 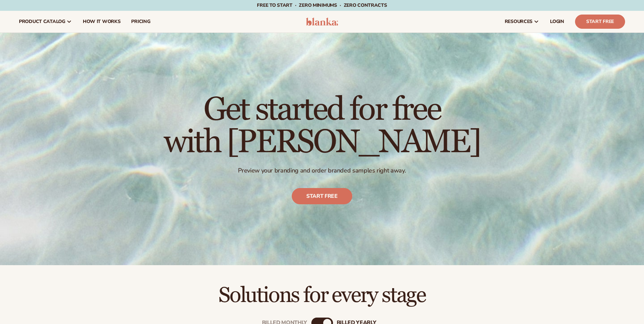 I want to click on img: logo, so click(x=322, y=22).